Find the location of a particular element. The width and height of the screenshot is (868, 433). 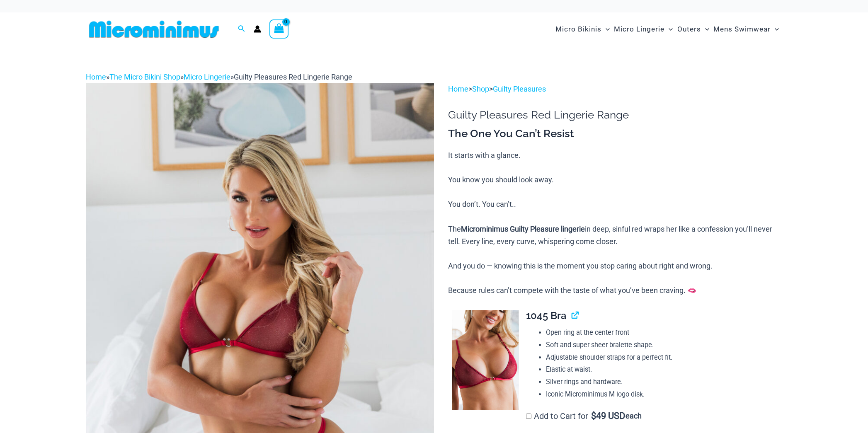

span: Mens Swimwear is located at coordinates (742, 29).